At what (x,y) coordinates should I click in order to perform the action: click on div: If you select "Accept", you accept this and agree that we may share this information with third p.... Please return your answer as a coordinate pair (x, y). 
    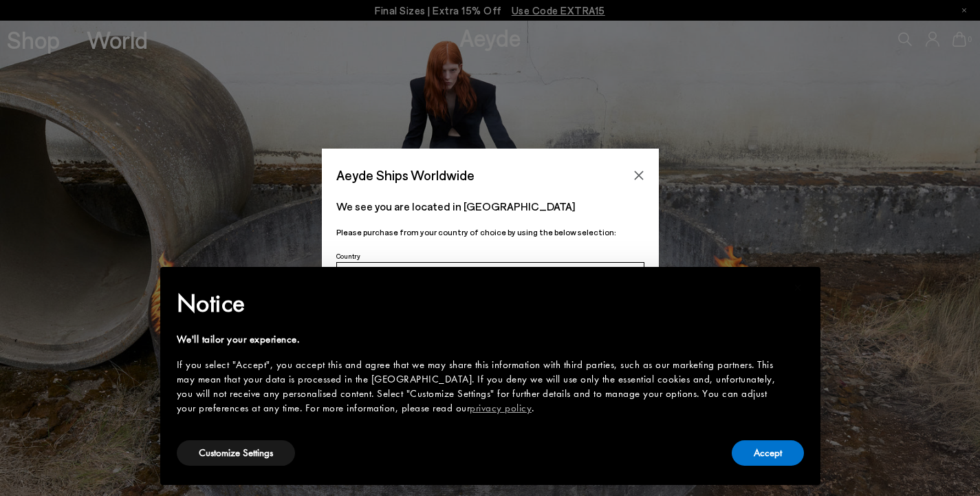
    Looking at the image, I should click on (480, 386).